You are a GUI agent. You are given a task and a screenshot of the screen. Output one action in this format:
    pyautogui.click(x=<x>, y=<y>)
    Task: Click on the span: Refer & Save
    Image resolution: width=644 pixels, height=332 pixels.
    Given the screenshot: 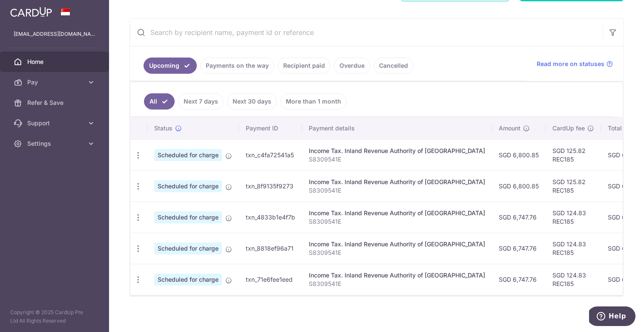 What is the action you would take?
    pyautogui.click(x=56, y=103)
    